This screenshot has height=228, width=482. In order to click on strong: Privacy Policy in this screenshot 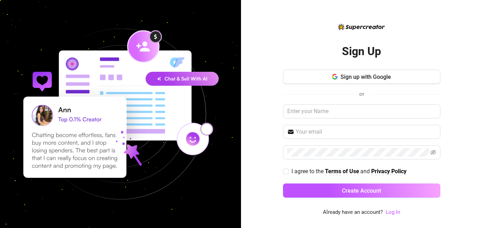, I will do `click(389, 171)`.